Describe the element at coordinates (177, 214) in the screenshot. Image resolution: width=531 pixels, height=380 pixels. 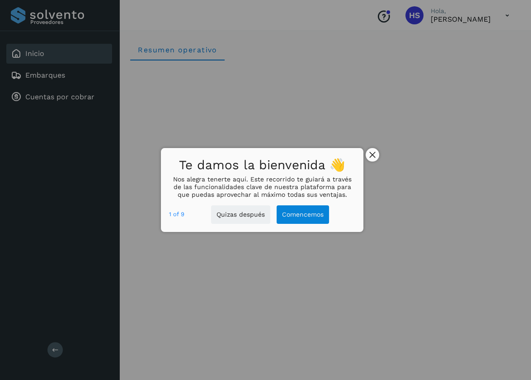
I see `div: step 1 of 9` at that location.